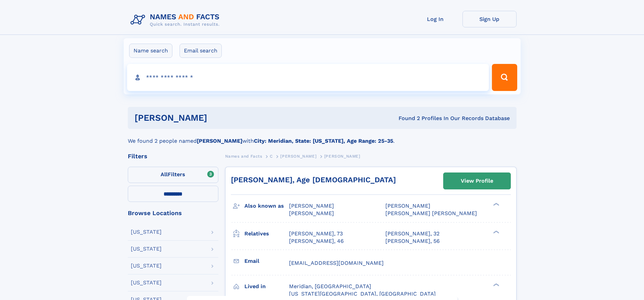  What do you see at coordinates (322, 137) in the screenshot?
I see `div: We found 2 people named with .` at bounding box center [322, 137].